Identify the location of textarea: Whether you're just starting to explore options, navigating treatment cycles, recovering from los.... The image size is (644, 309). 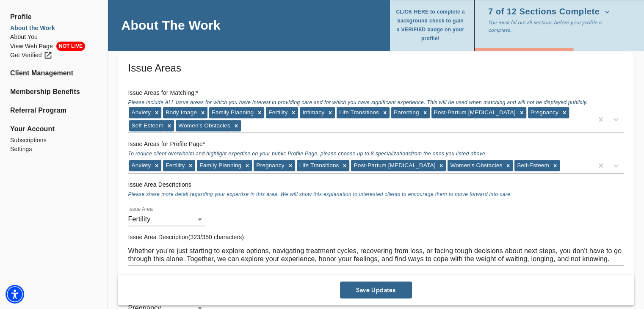
(376, 255).